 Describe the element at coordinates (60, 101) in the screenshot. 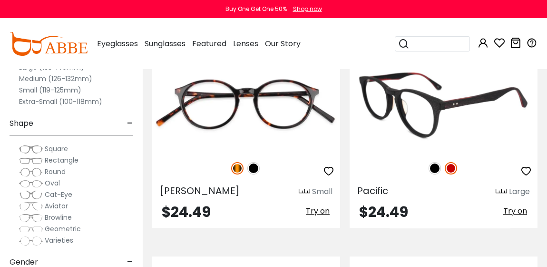

I see `label: Extra-Small (100-118mm)` at that location.